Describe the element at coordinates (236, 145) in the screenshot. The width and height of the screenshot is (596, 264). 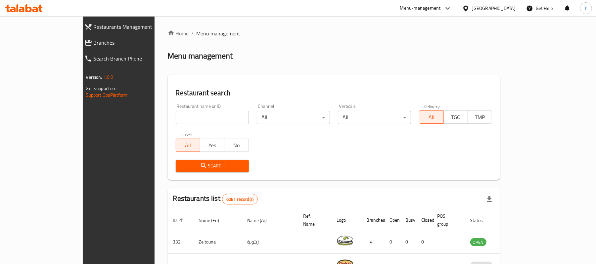
I see `span: No` at that location.